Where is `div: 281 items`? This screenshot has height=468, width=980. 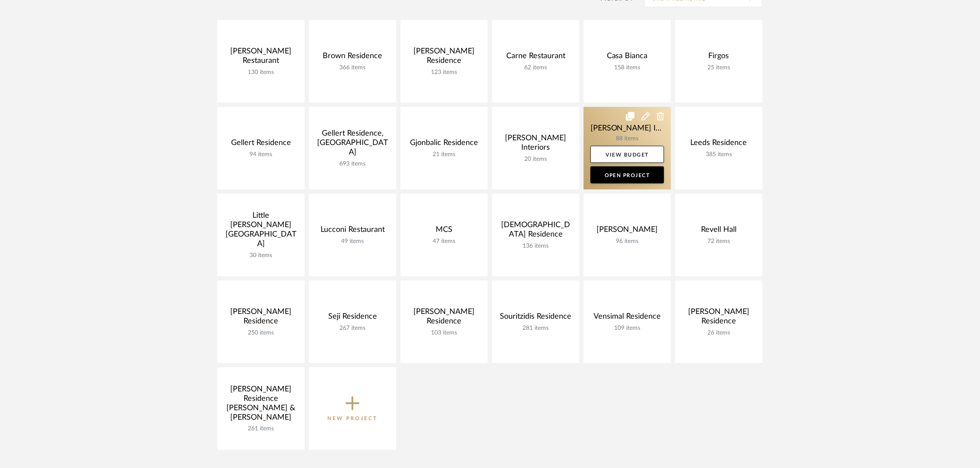
div: 281 items is located at coordinates (535, 328).